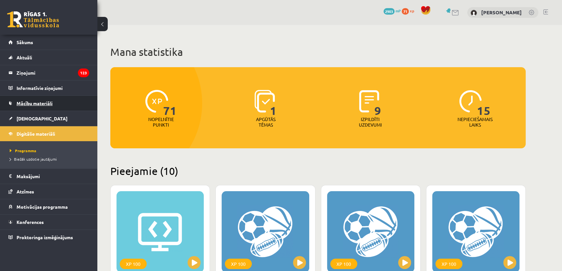 The width and height of the screenshot is (562, 271). Describe the element at coordinates (392, 11) in the screenshot. I see `a: 2903 mP` at that location.